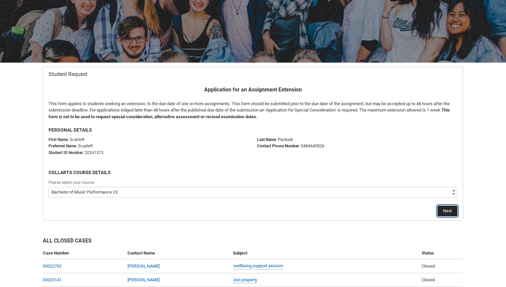 Image resolution: width=506 pixels, height=287 pixels. What do you see at coordinates (70, 130) in the screenshot?
I see `b: PERSONAL DETAILS` at bounding box center [70, 130].